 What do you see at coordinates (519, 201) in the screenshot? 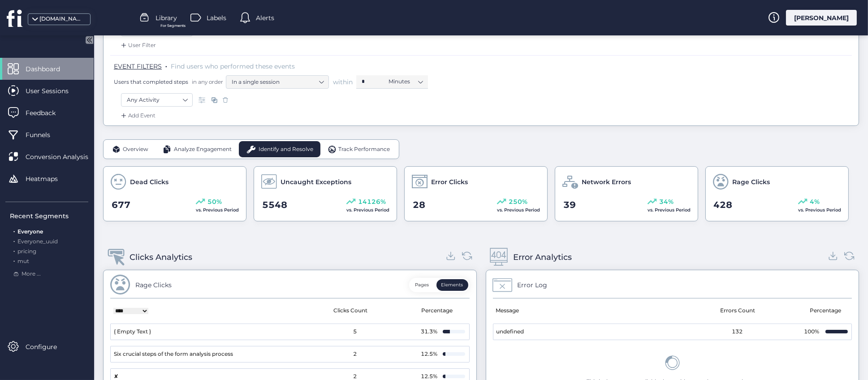
I see `span: 250%` at bounding box center [519, 201].